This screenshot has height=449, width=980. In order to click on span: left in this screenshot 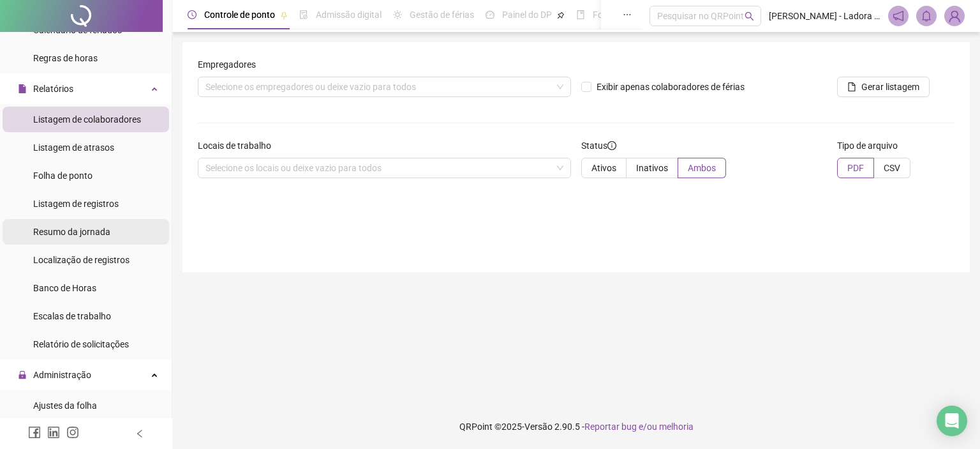, I will do `click(140, 434)`.